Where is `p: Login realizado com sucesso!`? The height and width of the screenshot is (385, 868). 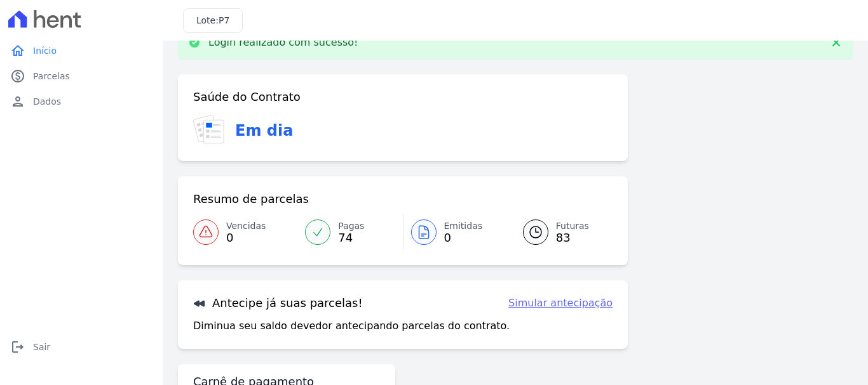
p: Login realizado com sucesso! is located at coordinates (283, 43).